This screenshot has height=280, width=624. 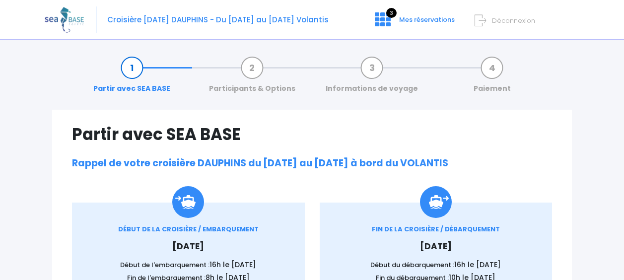 I want to click on span: 3, so click(x=391, y=13).